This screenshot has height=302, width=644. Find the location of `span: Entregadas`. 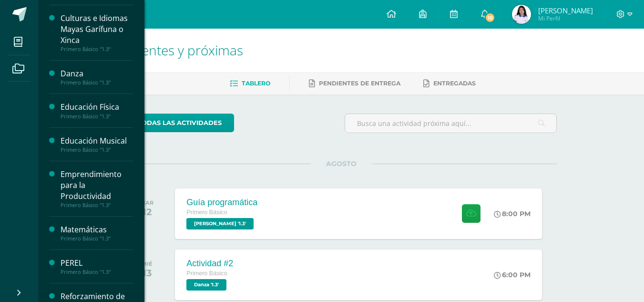

span: Entregadas is located at coordinates (454, 83).